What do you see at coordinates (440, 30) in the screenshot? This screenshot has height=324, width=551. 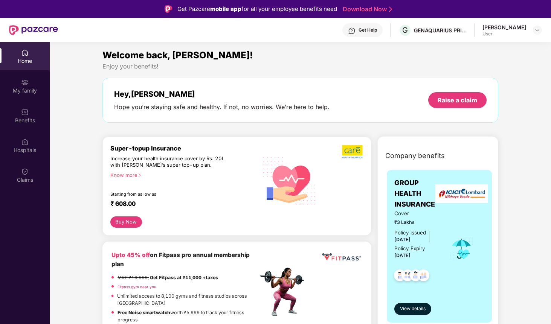 I see `div: GENAQUARIUS PRIVATE LIMITED` at bounding box center [440, 30].